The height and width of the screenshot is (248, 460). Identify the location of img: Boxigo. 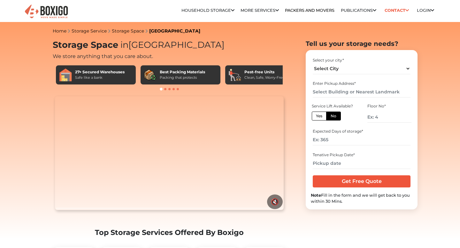
(46, 11).